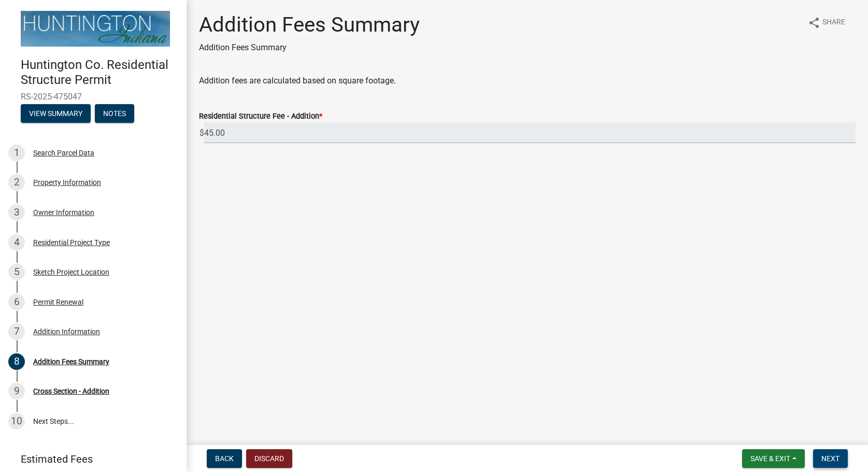  Describe the element at coordinates (225, 458) in the screenshot. I see `button: Back` at that location.